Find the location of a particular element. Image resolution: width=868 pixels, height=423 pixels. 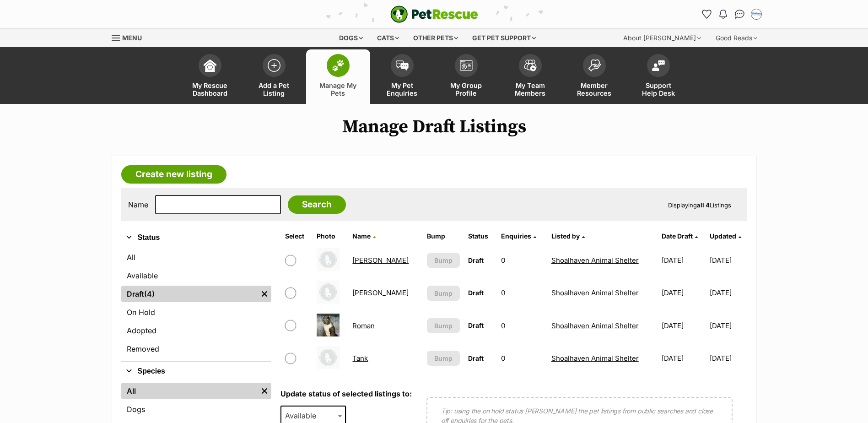

span: Manage My Pets is located at coordinates (338, 89).